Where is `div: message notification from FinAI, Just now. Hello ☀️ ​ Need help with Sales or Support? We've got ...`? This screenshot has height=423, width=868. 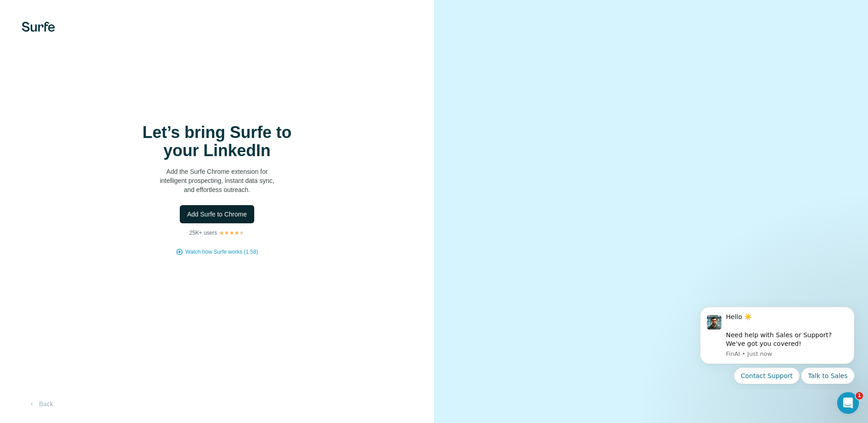 div: message notification from FinAI, Just now. Hello ☀️ ​ Need help with Sales or Support? We've got ... is located at coordinates (91, 37).